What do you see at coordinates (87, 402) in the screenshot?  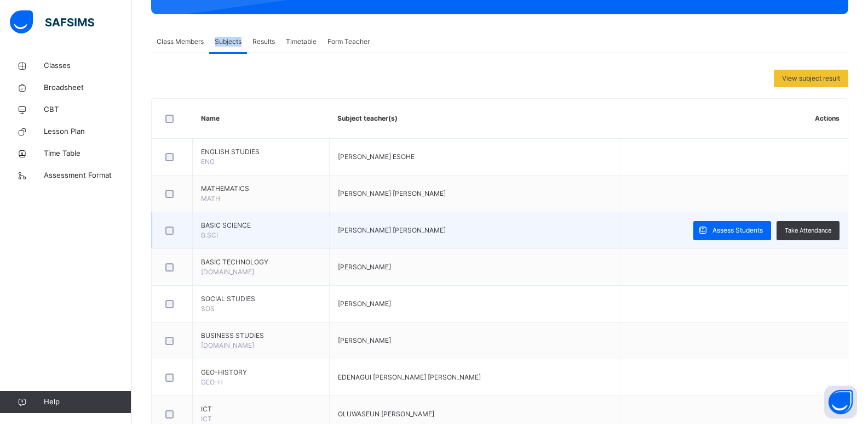 I see `span: Help` at bounding box center [87, 402].